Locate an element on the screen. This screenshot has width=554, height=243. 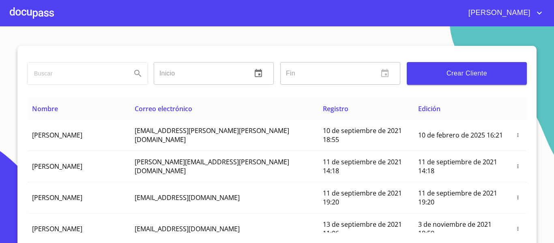
button: account of current user is located at coordinates (503, 13).